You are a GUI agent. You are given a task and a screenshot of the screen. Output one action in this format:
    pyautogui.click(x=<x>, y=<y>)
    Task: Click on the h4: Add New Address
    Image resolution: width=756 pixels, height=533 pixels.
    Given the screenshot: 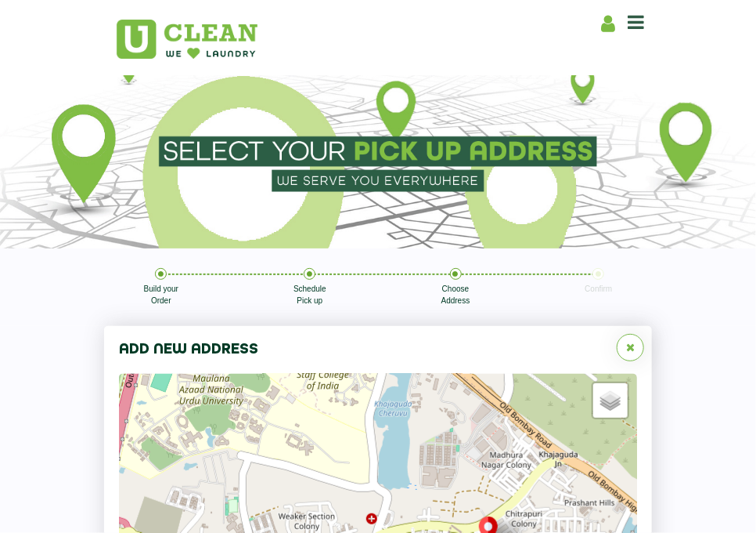 What is the action you would take?
    pyautogui.click(x=378, y=349)
    